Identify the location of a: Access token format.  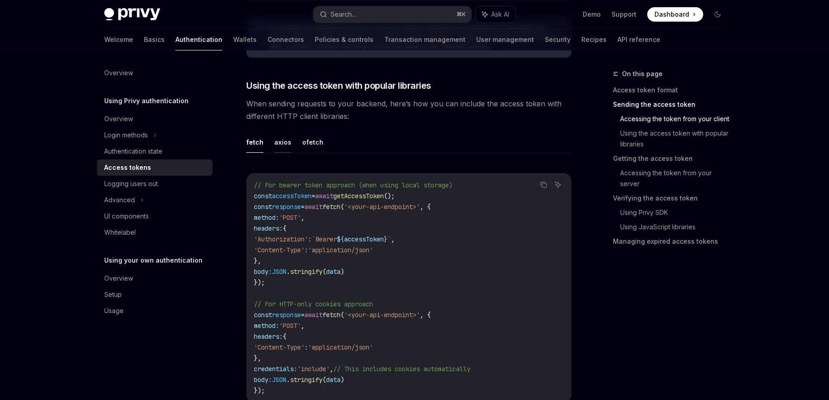
(672, 90).